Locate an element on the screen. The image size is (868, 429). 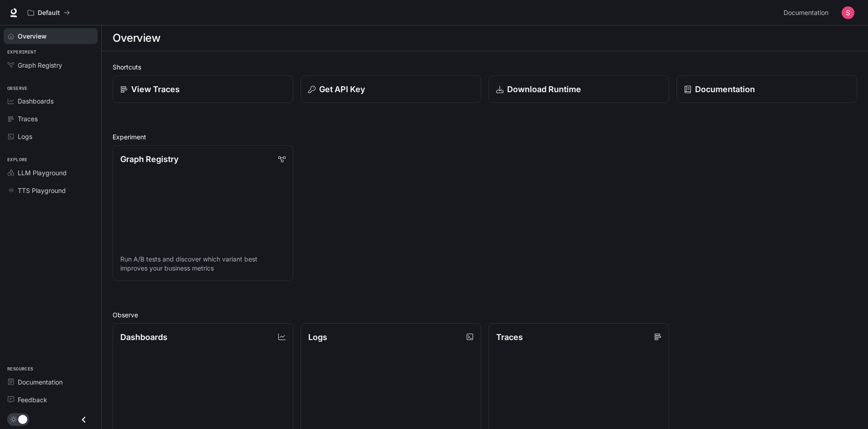
p: Run A/B tests and discover which variant best improves your business metrics is located at coordinates (203, 264).